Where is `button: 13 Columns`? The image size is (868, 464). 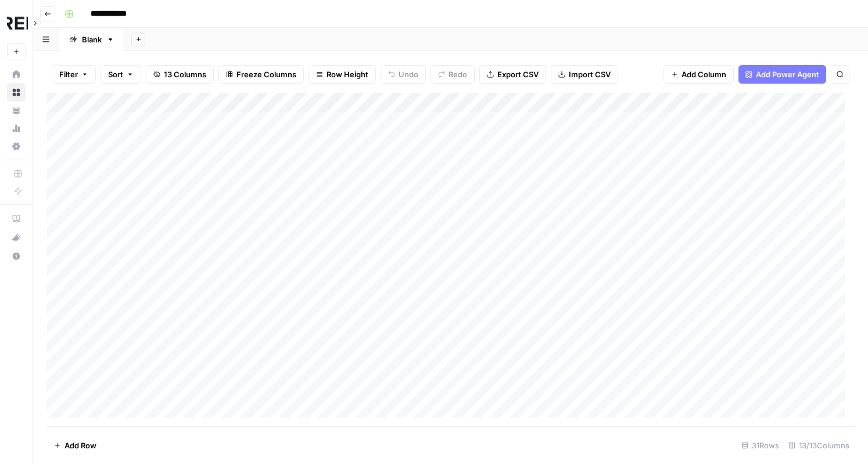 button: 13 Columns is located at coordinates (179, 75).